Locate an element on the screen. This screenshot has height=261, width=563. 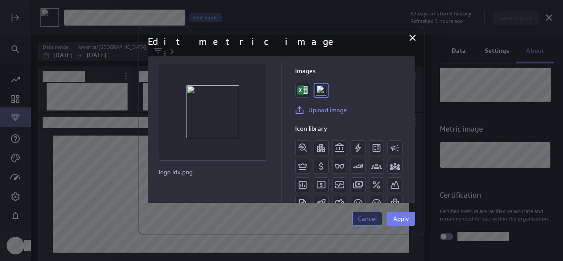
p: logo ldx.png is located at coordinates (176, 172).